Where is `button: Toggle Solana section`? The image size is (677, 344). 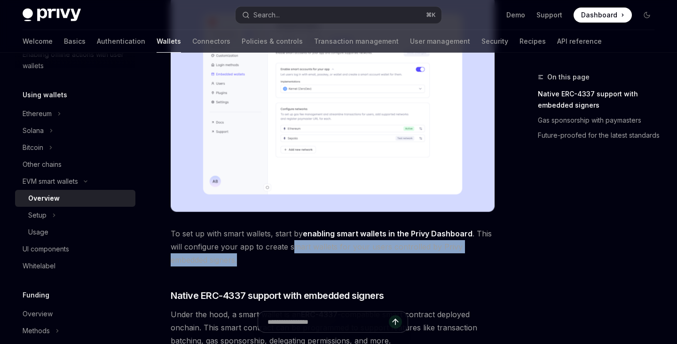
button: Toggle Solana section is located at coordinates (75, 131).